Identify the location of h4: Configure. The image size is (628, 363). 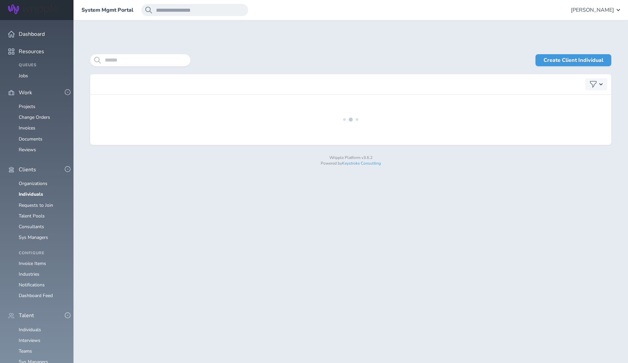
(42, 253).